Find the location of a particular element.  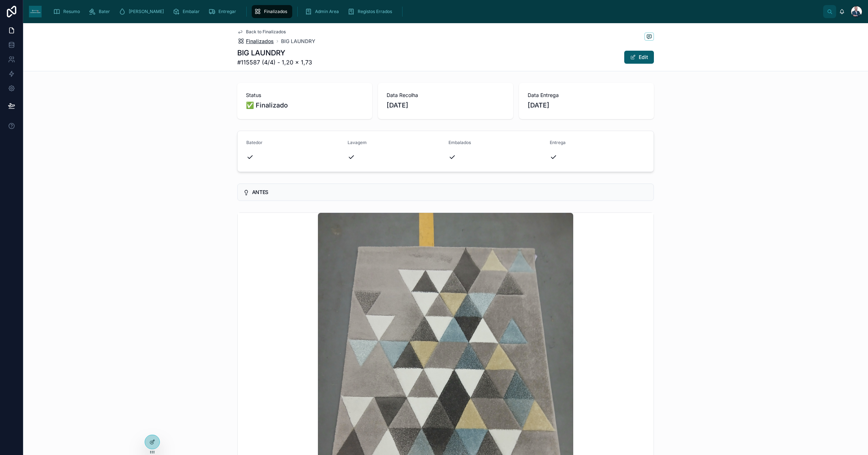

div: scrollable content is located at coordinates (435, 12).